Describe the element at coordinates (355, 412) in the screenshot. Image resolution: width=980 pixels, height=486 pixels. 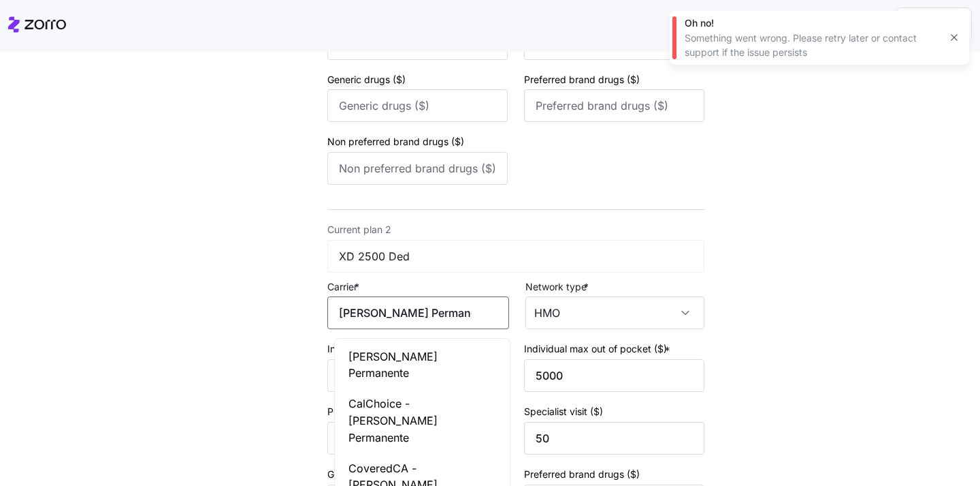
I see `label: PCP visit ($)` at that location.